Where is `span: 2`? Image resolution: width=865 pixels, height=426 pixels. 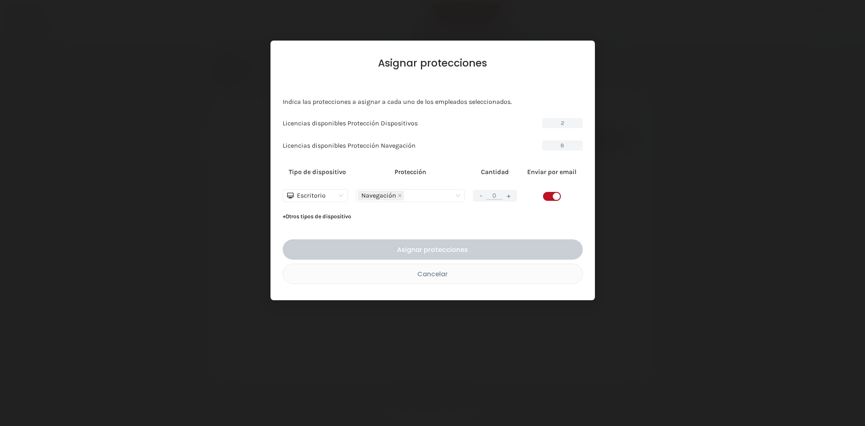
span: 2 is located at coordinates (562, 123).